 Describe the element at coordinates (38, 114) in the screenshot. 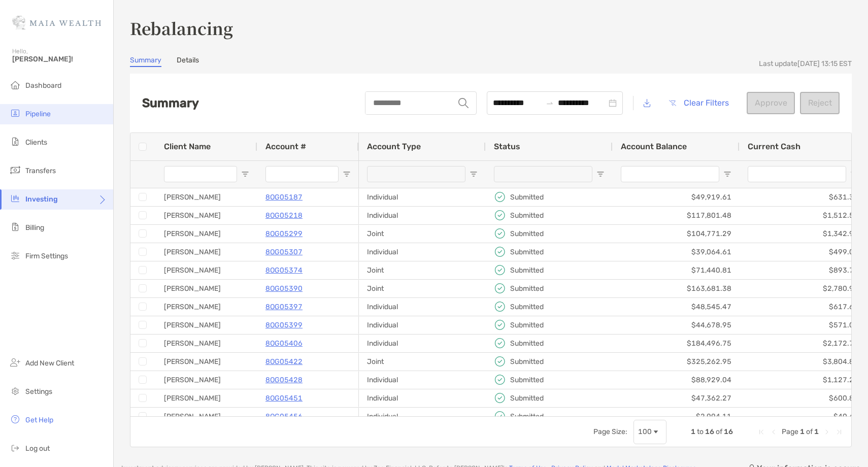

I see `span: Pipeline` at that location.